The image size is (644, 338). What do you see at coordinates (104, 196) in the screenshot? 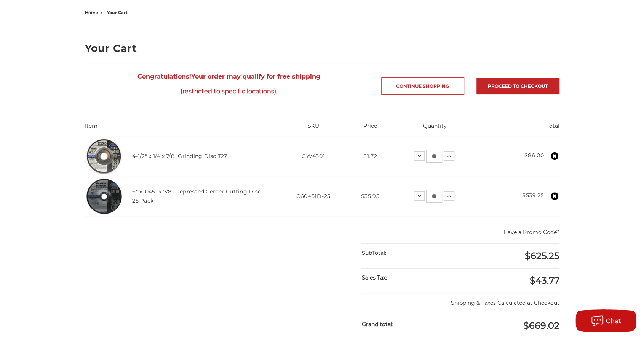
I see `img: 6" x .045" x 7/8" Depressed Center Type 27 Cut Off Wheel` at bounding box center [104, 196].